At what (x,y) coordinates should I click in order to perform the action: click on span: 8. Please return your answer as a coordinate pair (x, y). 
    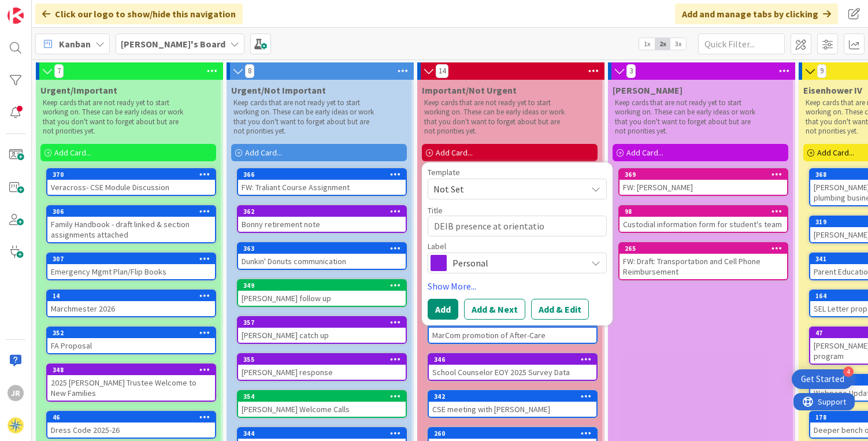
    Looking at the image, I should click on (250, 72).